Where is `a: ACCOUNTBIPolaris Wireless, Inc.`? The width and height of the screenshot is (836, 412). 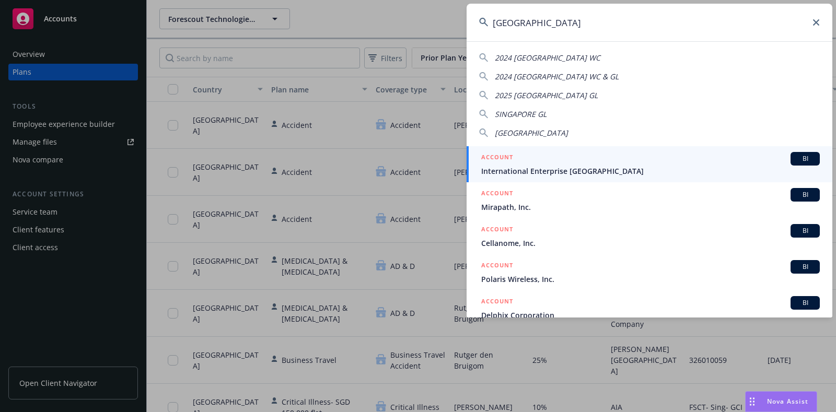 a: ACCOUNTBIPolaris Wireless, Inc. is located at coordinates (649, 272).